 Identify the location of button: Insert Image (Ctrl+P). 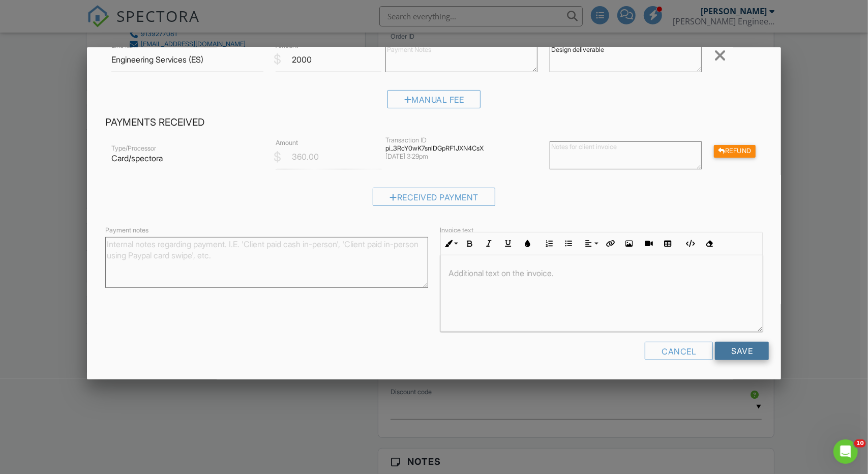
(630, 244).